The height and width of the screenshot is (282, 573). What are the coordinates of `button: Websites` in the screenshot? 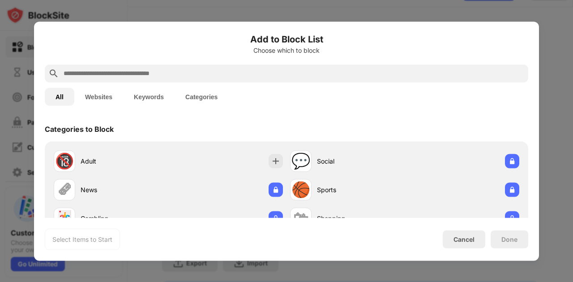 It's located at (98, 97).